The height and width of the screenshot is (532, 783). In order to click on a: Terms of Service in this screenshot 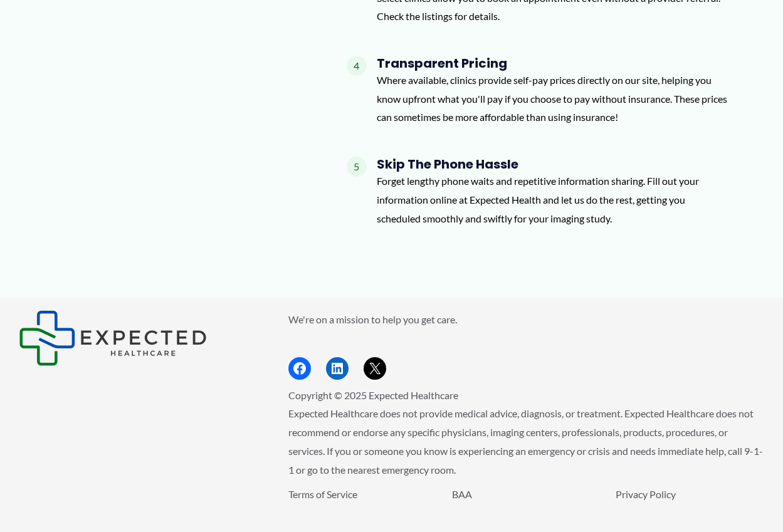, I will do `click(323, 494)`.